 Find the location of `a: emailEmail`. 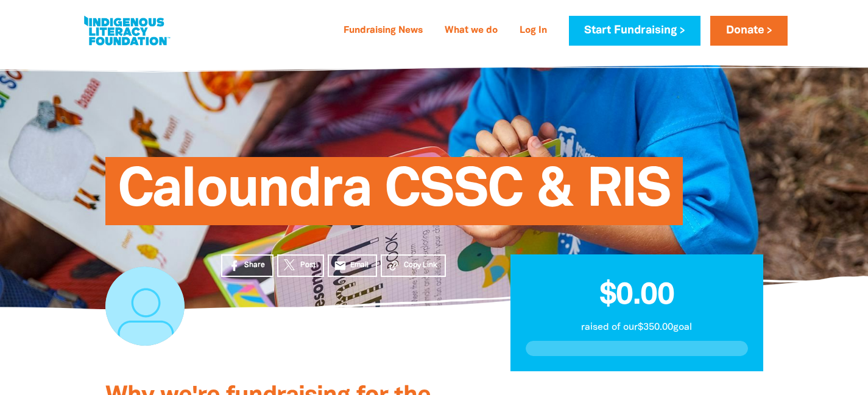

a: emailEmail is located at coordinates (353, 266).